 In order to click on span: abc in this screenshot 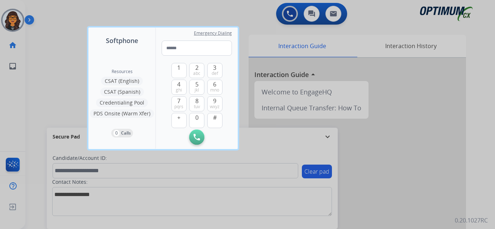, I will do `click(197, 74)`.